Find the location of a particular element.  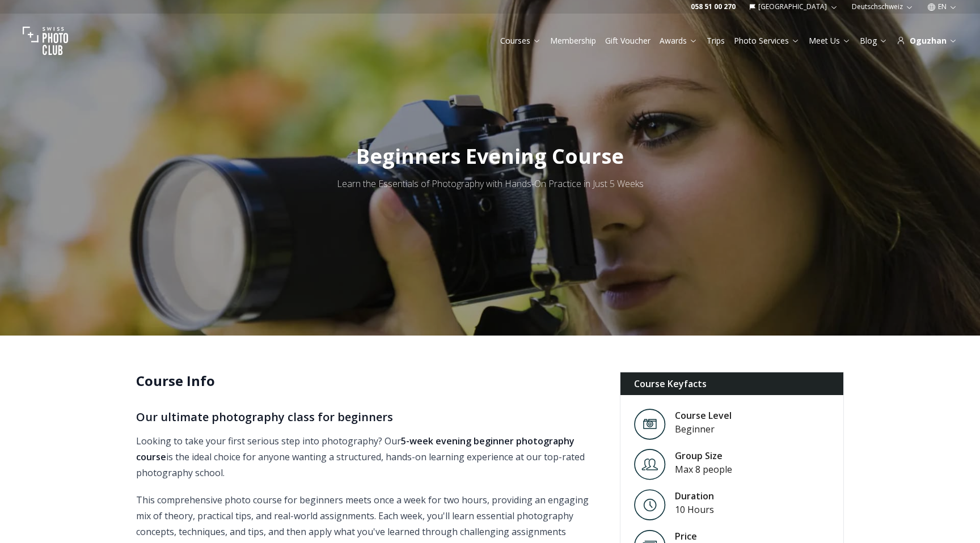

img: Swiss photo club is located at coordinates (46, 41).